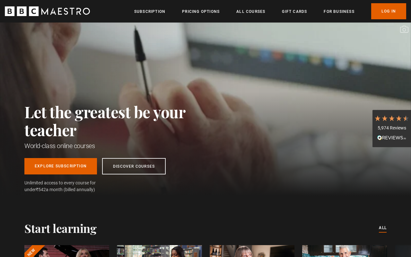  I want to click on nav: Primary, so click(270, 11).